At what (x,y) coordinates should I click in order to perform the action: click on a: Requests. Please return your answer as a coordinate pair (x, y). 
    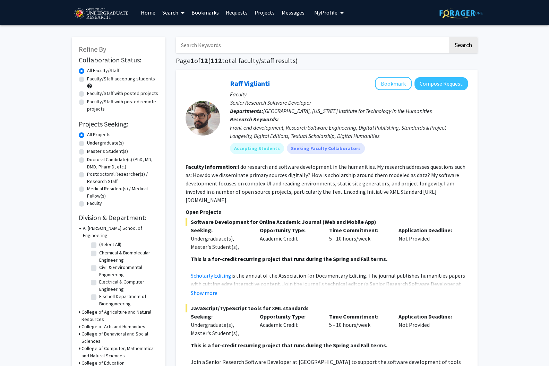
    Looking at the image, I should click on (237, 12).